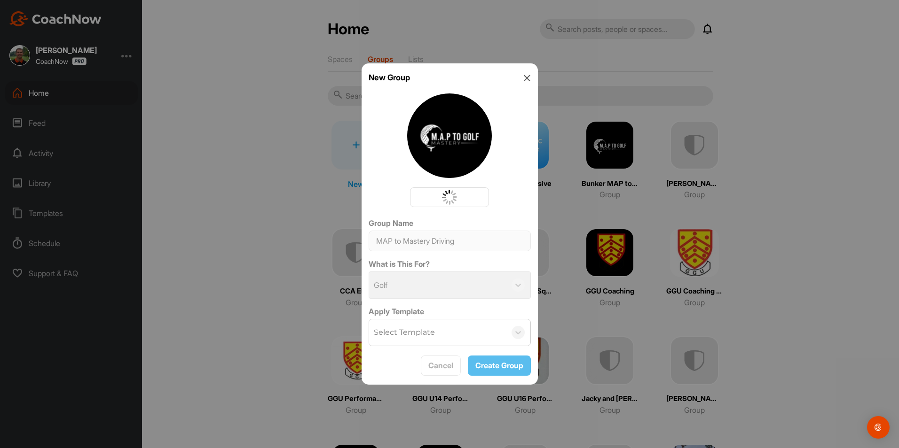 The image size is (899, 448). I want to click on label: Group Name, so click(449, 223).